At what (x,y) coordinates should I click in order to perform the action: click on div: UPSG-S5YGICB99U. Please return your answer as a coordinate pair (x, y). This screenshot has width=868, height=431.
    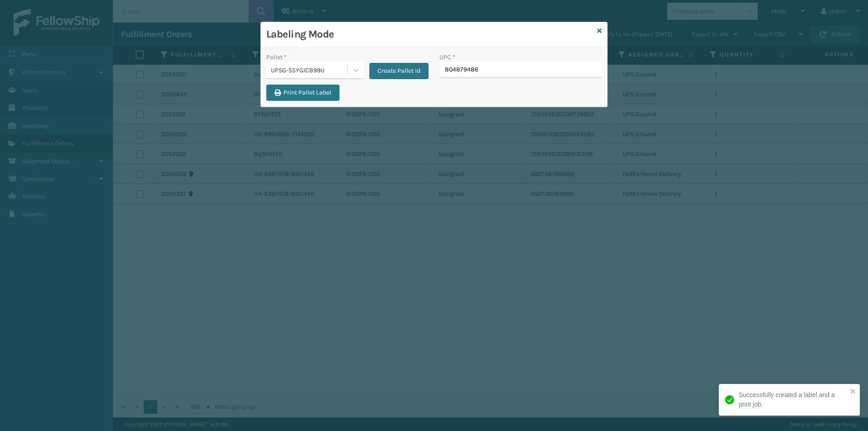
    Looking at the image, I should click on (309, 70).